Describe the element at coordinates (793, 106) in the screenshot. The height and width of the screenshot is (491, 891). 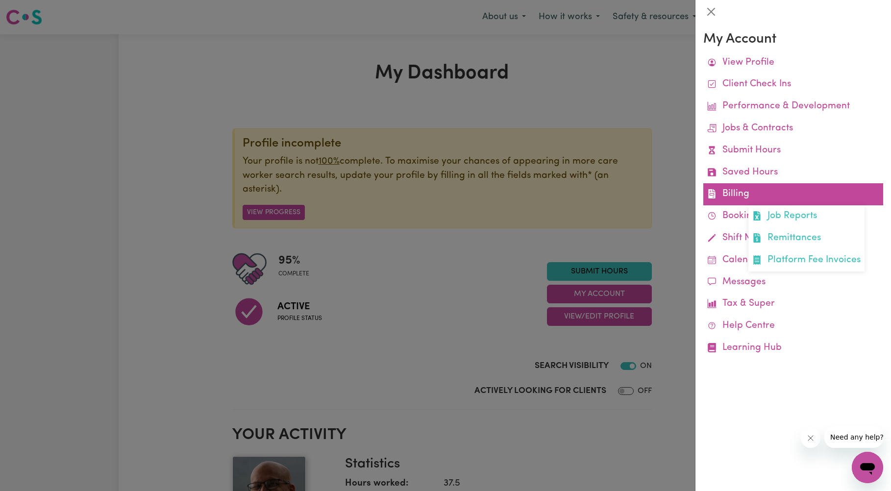
I see `a: Performance & Development` at that location.